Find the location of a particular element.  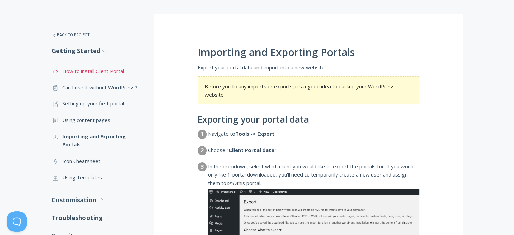

dd: Navigate to . is located at coordinates (313, 136).